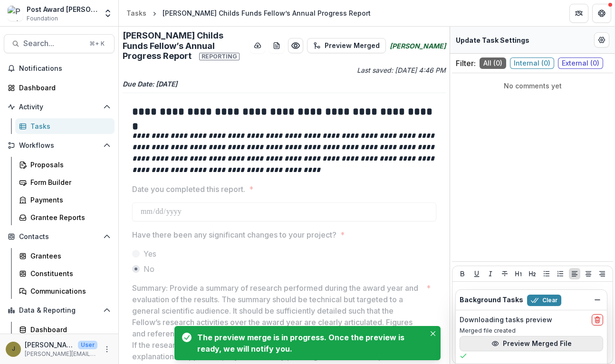  Describe the element at coordinates (493, 63) in the screenshot. I see `span: All ( 0 )` at that location.